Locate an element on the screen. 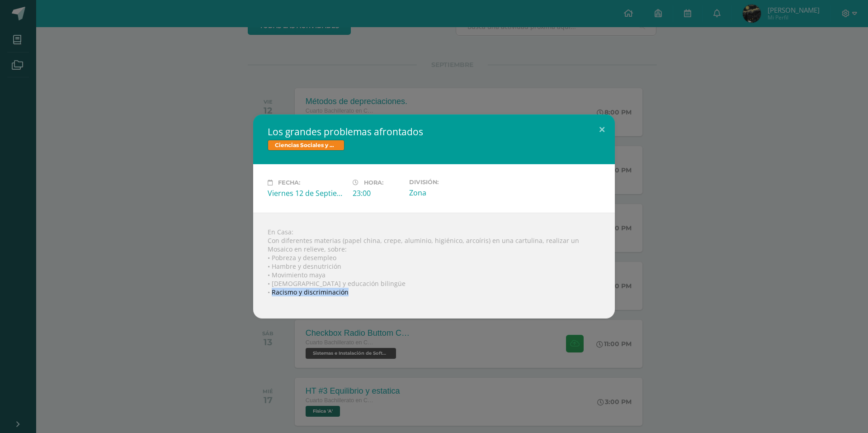 This screenshot has width=868, height=433. span: Hora: is located at coordinates (373, 182).